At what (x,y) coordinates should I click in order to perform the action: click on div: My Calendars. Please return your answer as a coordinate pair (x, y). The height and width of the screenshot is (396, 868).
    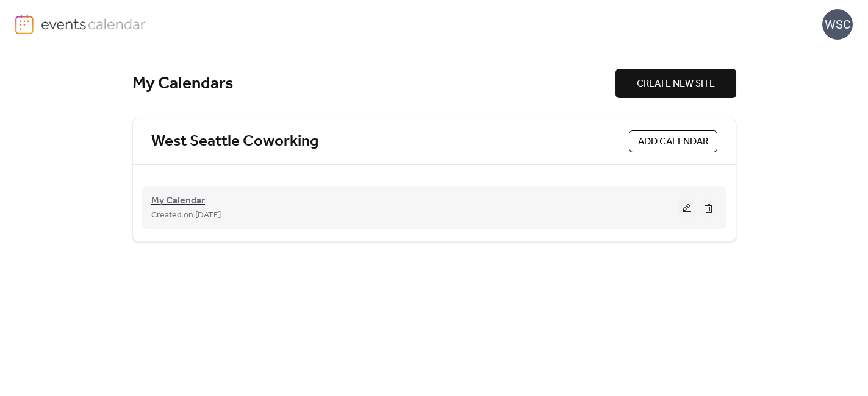
    Looking at the image, I should click on (374, 84).